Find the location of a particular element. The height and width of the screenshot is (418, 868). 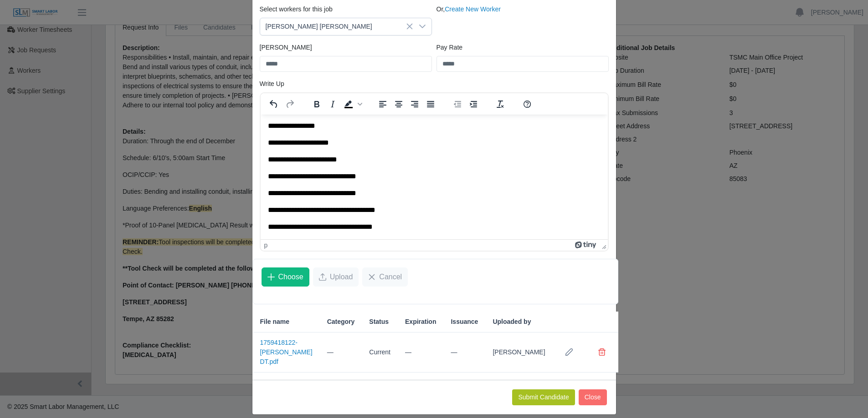

label: Pay Rate is located at coordinates (450, 48).